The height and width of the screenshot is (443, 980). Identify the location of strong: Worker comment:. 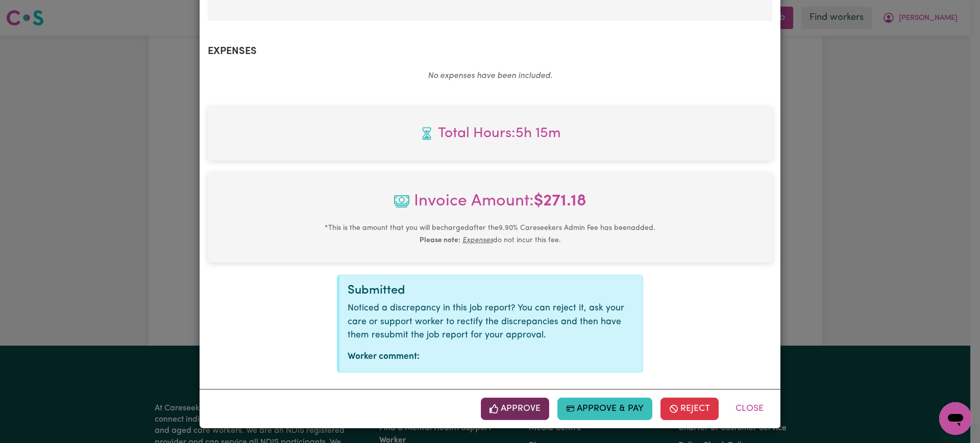
(384, 357).